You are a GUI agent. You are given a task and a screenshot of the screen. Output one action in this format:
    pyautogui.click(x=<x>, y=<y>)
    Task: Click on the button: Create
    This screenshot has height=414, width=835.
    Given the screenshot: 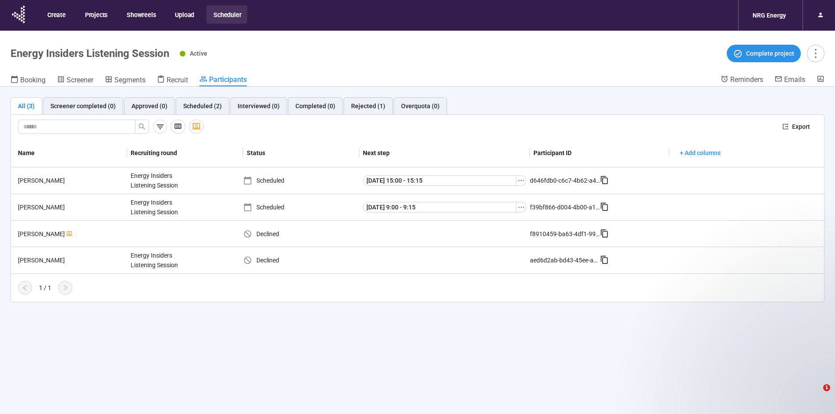 What is the action you would take?
    pyautogui.click(x=56, y=14)
    